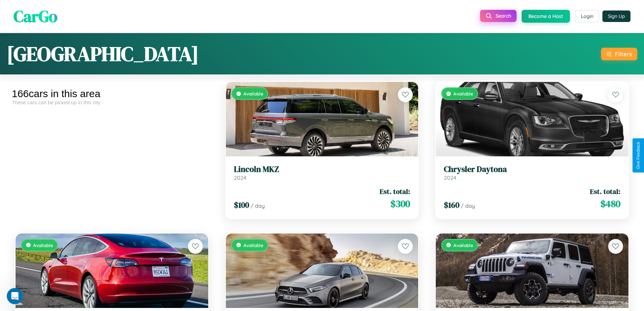 This screenshot has width=644, height=311. Describe the element at coordinates (619, 54) in the screenshot. I see `button: Filters` at that location.